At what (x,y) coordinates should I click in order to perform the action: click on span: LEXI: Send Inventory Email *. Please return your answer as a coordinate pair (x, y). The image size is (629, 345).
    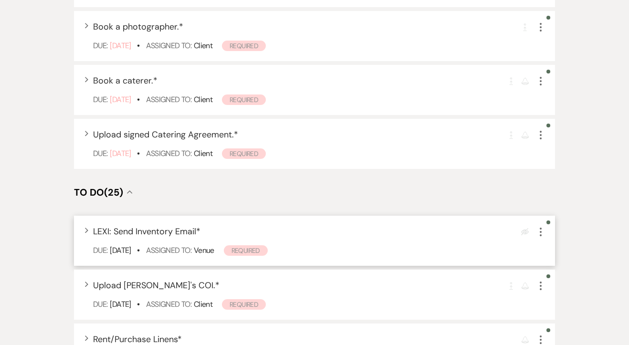
    Looking at the image, I should click on (147, 232).